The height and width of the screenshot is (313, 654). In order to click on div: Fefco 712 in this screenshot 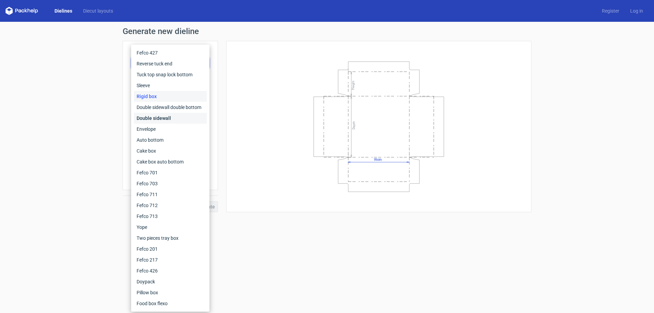, I will do `click(170, 205)`.